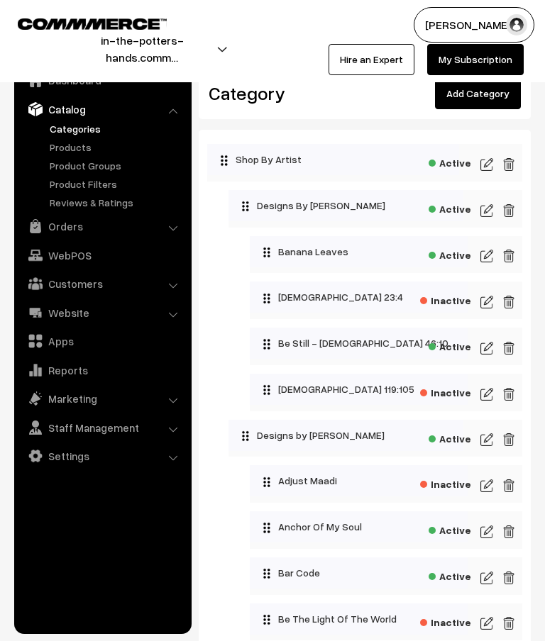  What do you see at coordinates (102, 341) in the screenshot?
I see `a: Apps` at bounding box center [102, 341].